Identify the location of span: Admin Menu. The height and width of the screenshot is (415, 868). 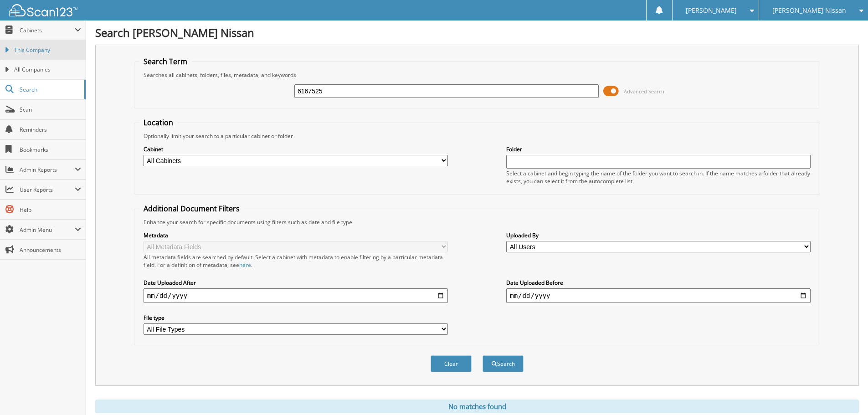
(47, 230).